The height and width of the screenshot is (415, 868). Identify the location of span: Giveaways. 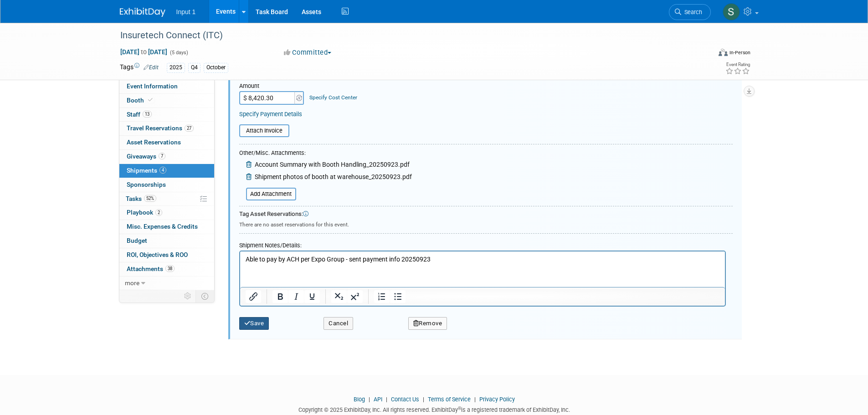
(146, 157).